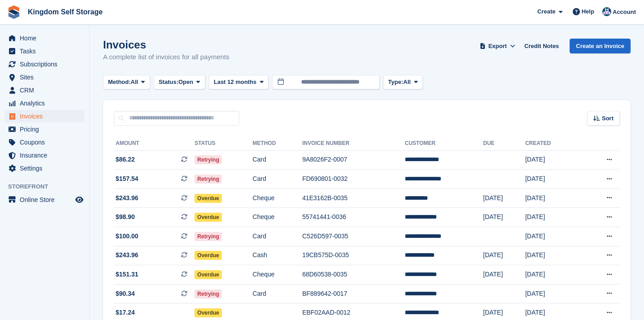  What do you see at coordinates (125, 313) in the screenshot?
I see `span: $17.24` at bounding box center [125, 313].